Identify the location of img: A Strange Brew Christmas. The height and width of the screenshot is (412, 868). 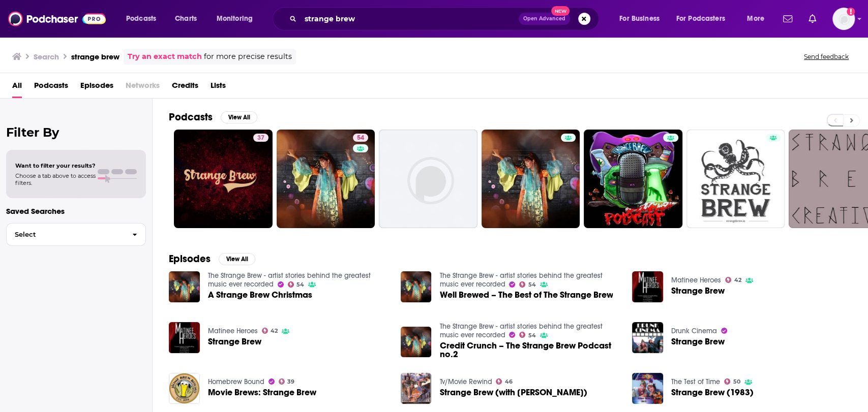
(184, 287).